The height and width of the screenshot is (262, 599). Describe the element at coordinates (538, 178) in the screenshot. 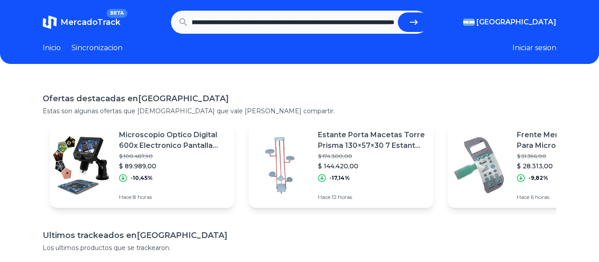

I see `p: -9,82%` at that location.